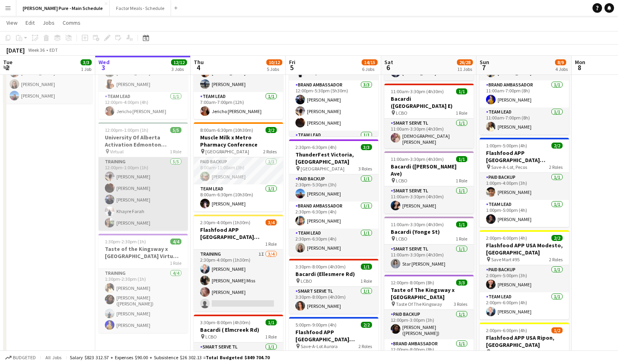 This screenshot has height=364, width=618. What do you see at coordinates (370, 69) in the screenshot?
I see `div: 6 Jobs` at bounding box center [370, 69].